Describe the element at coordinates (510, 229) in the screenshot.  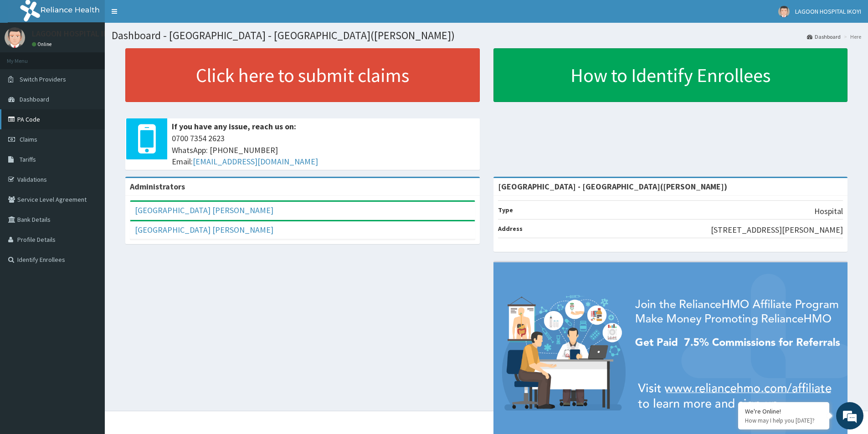
I see `b: Address` at that location.